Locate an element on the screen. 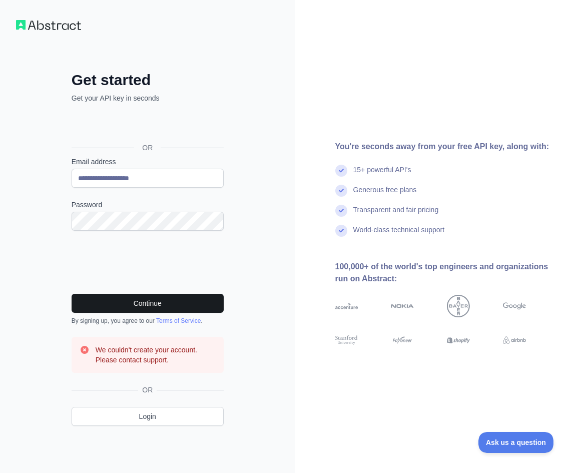 The height and width of the screenshot is (473, 574). img: Workflow is located at coordinates (49, 25).